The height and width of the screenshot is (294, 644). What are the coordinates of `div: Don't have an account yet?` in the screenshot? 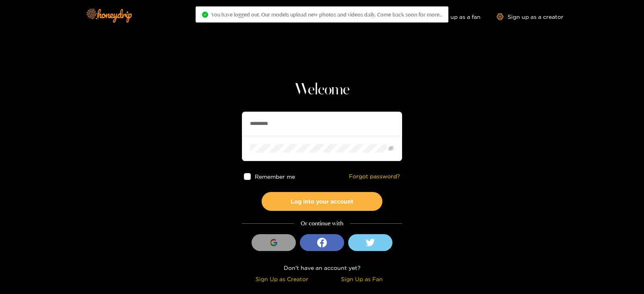 It's located at (322, 268).